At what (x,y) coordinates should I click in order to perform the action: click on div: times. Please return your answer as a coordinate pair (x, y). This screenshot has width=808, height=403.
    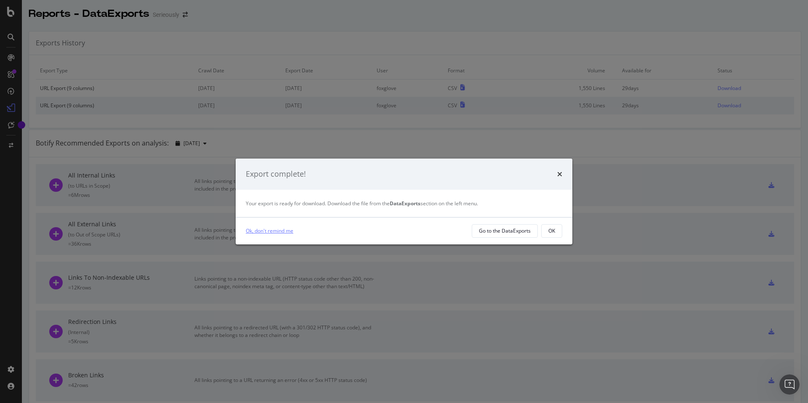
    Looking at the image, I should click on (560, 174).